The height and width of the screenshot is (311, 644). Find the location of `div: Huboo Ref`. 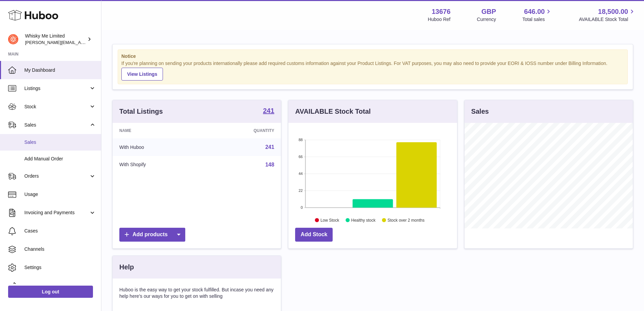

div: Huboo Ref is located at coordinates (439, 19).